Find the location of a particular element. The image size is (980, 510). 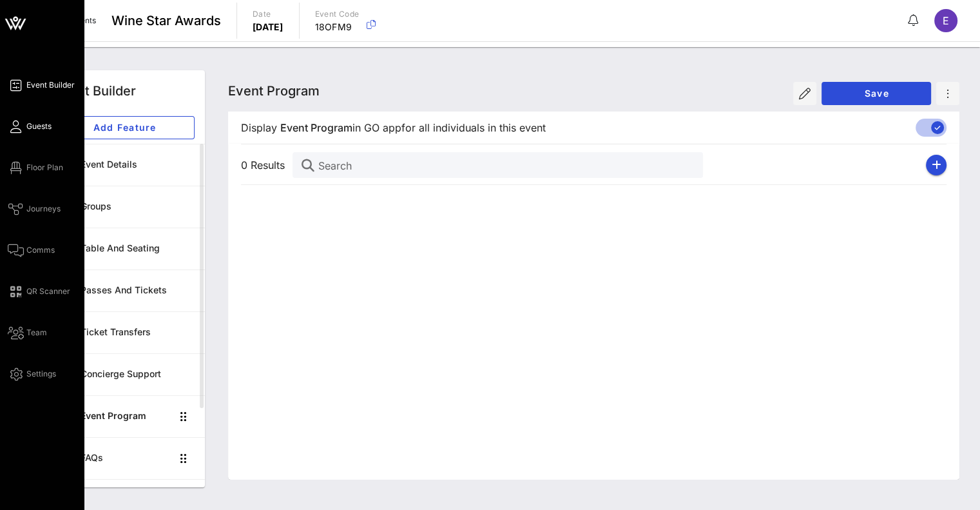

span: Display in GO app is located at coordinates (393, 128).